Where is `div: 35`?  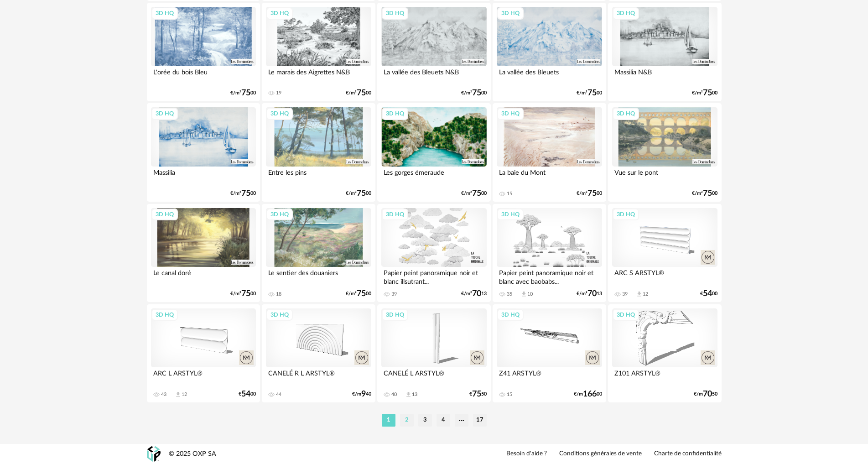
div: 35 is located at coordinates (510, 294).